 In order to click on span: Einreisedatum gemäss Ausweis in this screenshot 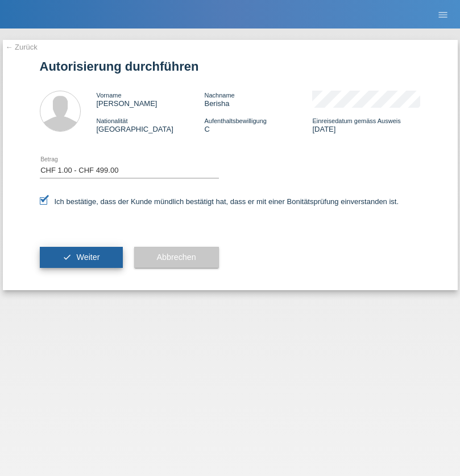, I will do `click(356, 120)`.